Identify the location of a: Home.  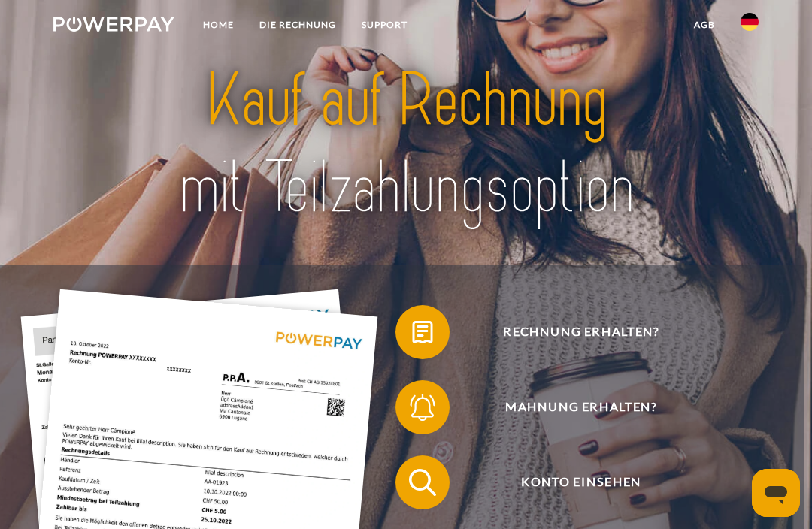
(218, 25).